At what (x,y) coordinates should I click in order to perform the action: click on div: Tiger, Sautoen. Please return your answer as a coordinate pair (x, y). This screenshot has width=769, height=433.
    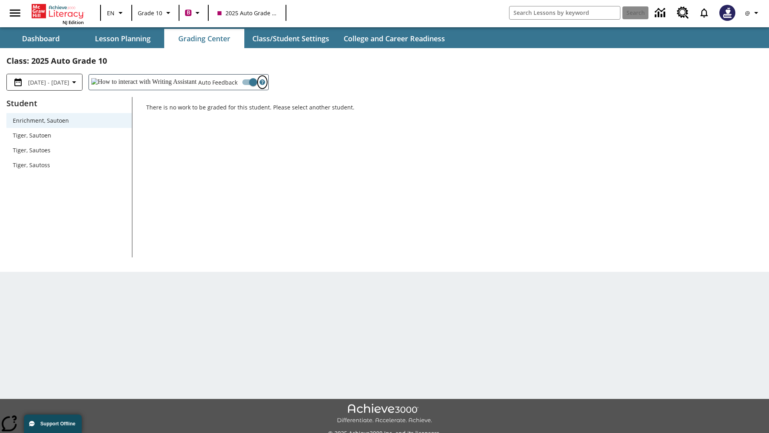
    Looking at the image, I should click on (69, 135).